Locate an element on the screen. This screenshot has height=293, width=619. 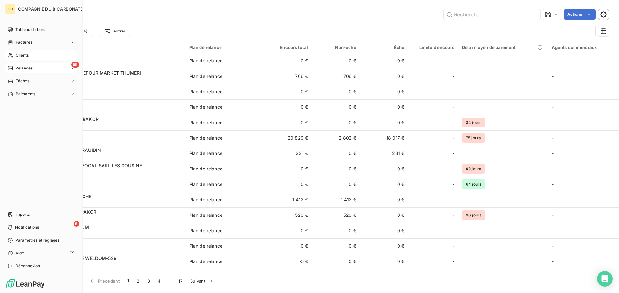
span: C000093743 is located at coordinates (113, 219).